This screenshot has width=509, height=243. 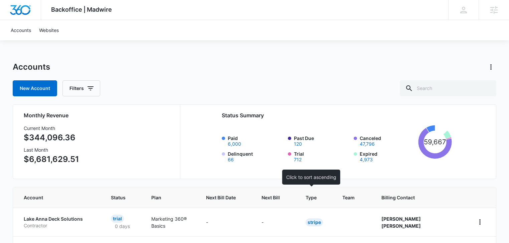 What do you see at coordinates (480, 222) in the screenshot?
I see `button: home` at bounding box center [480, 222].